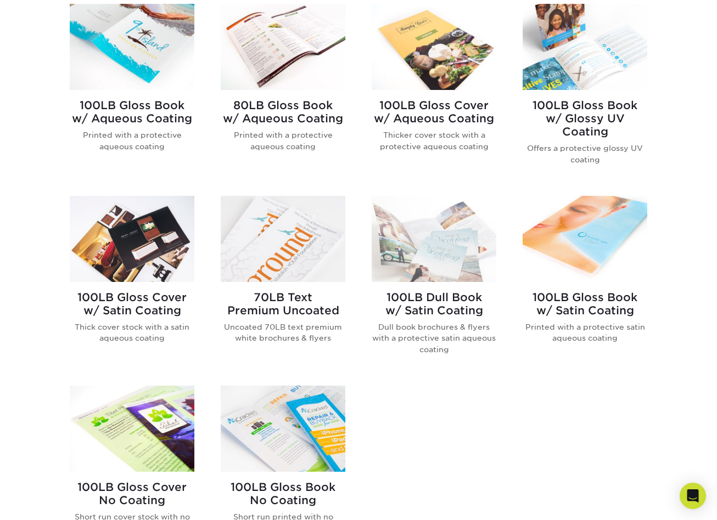  I want to click on a: 80LB Gloss Book<br/>w/ Aqueous Coating Brochures & Flyers 80LB Gloss Bookw/ Aqueous Coating Print..., so click(283, 93).